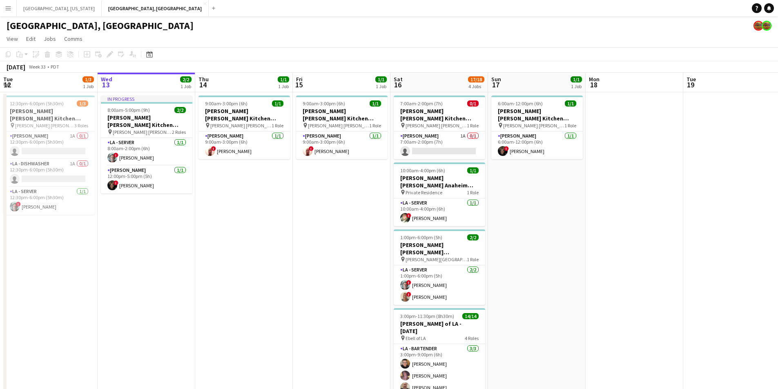 The width and height of the screenshot is (778, 389). What do you see at coordinates (49, 173) in the screenshot?
I see `app-card-role: LA - Dishwasher1A0/112:30pm-6:00pm (5h30m)` at bounding box center [49, 173].